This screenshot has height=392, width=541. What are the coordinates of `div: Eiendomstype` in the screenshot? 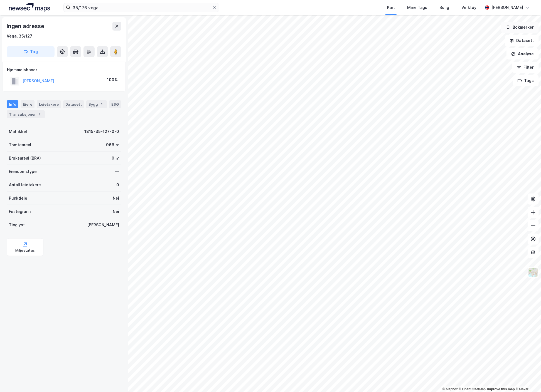 It's located at (23, 172).